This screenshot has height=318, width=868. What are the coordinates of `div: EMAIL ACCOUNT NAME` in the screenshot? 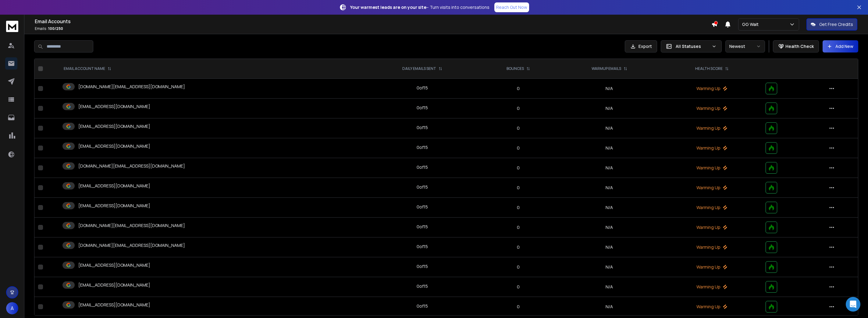 It's located at (87, 69).